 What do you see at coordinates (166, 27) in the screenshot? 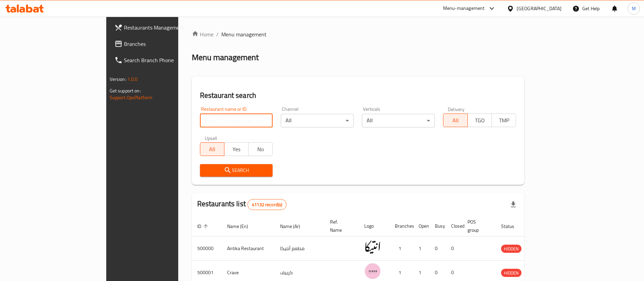
I see `span: Restaurants Management` at bounding box center [166, 27].